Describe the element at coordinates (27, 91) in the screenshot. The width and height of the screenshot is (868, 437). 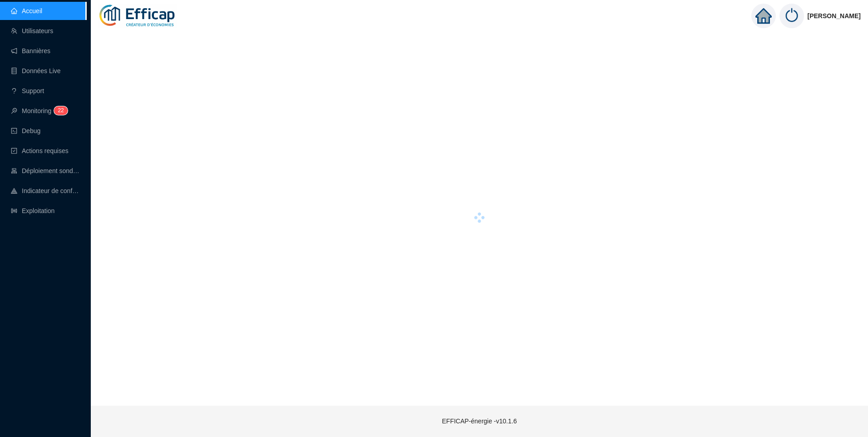
I see `a: questionSupport` at that location.